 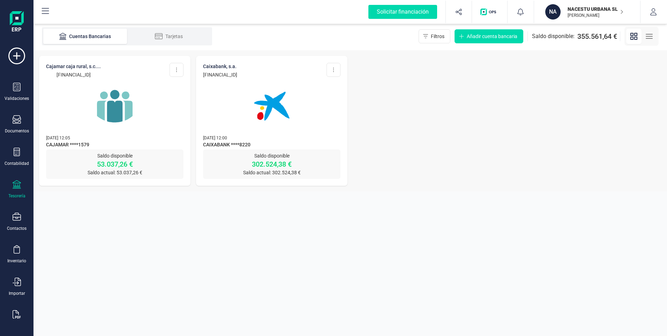 What do you see at coordinates (553, 12) in the screenshot?
I see `div: NA` at bounding box center [553, 12].